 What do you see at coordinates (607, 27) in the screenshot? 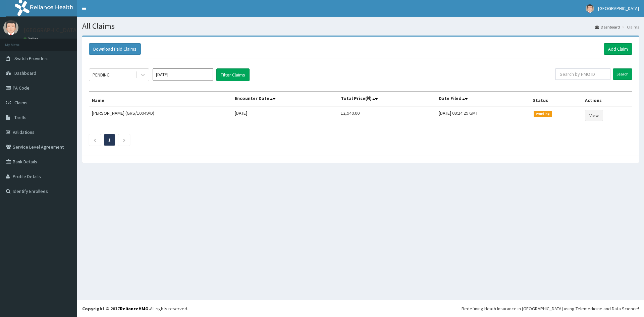
I see `a: Dashboard` at bounding box center [607, 27].